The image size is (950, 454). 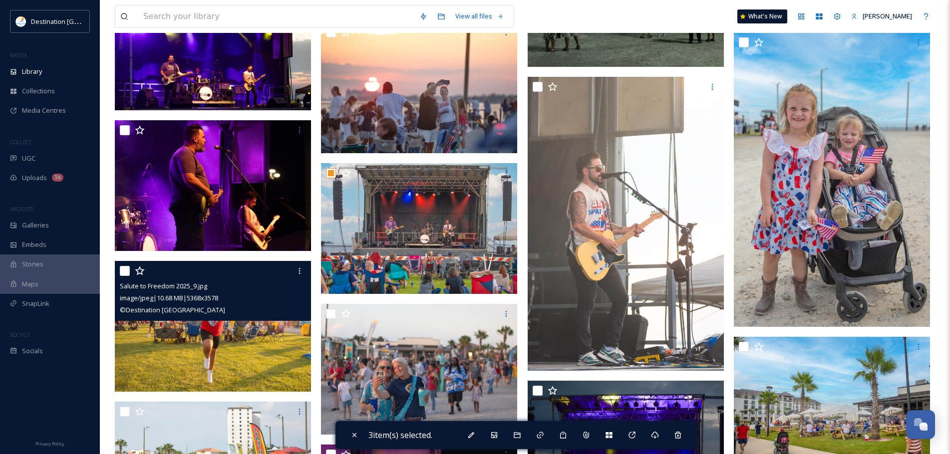 What do you see at coordinates (57, 178) in the screenshot?
I see `div: 1k` at bounding box center [57, 178].